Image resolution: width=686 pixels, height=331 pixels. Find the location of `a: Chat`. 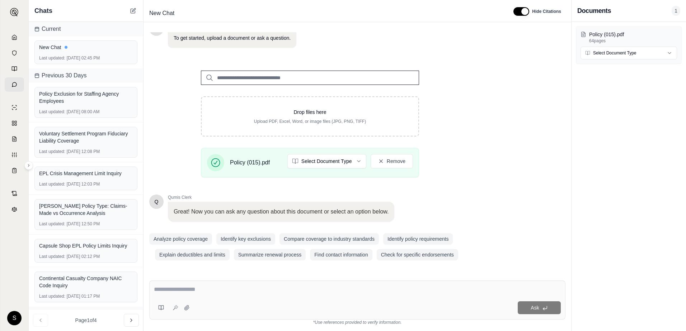

a: Chat is located at coordinates (14, 85).